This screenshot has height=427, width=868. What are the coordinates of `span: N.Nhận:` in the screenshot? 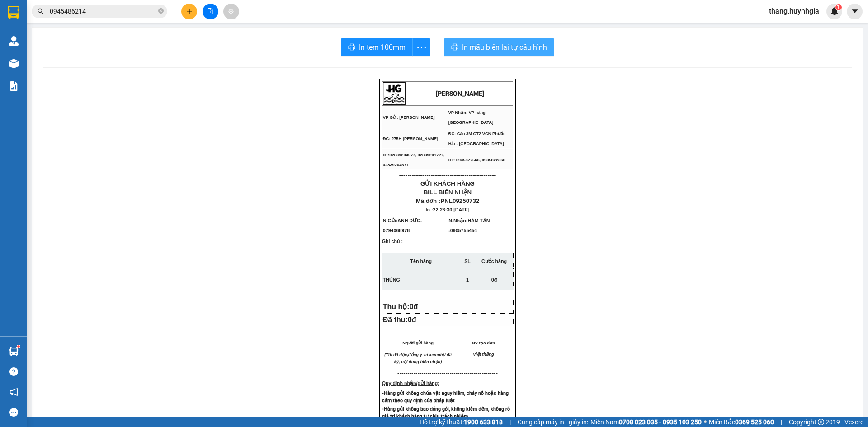 It's located at (469, 226).